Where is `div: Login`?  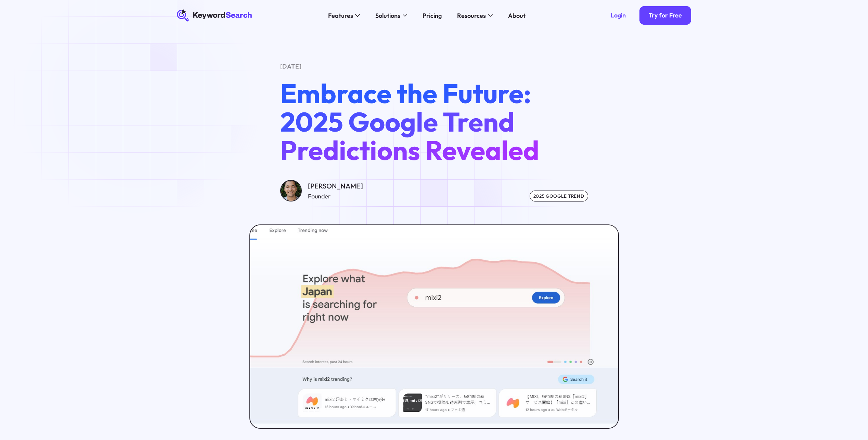 div: Login is located at coordinates (618, 15).